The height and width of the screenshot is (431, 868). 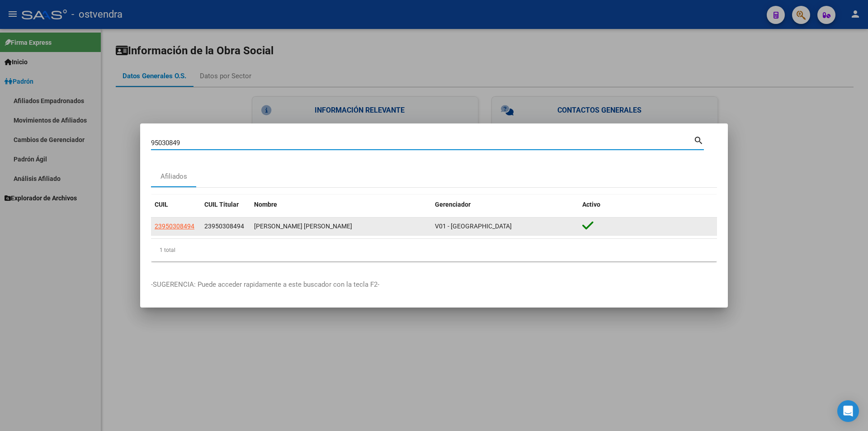 What do you see at coordinates (849, 411) in the screenshot?
I see `div: Open Intercom Messenger` at bounding box center [849, 411].